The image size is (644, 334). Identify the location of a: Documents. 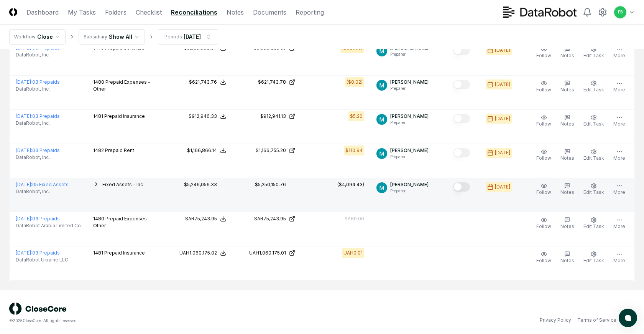
(269, 12).